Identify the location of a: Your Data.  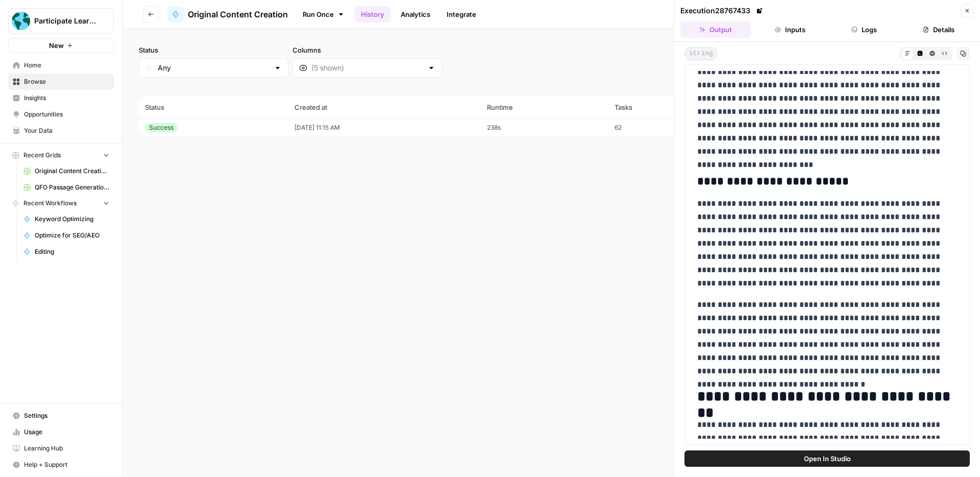
(61, 131).